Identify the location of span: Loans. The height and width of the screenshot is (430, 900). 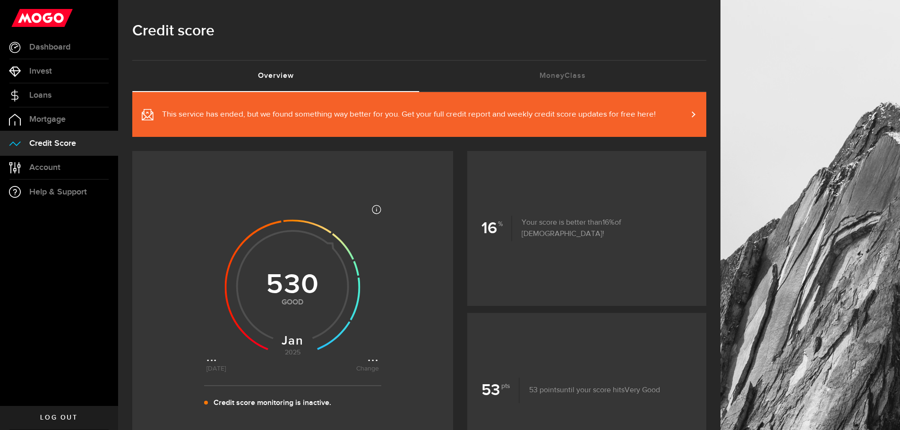
(40, 95).